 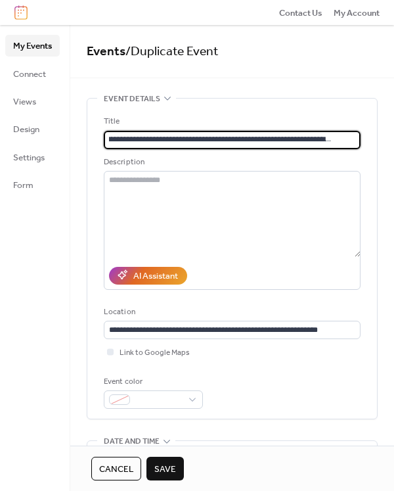 What do you see at coordinates (32, 129) in the screenshot?
I see `a: Design` at bounding box center [32, 129].